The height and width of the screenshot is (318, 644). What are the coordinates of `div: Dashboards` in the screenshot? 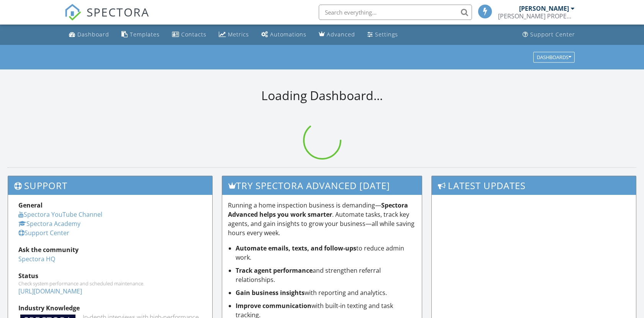 It's located at (554, 57).